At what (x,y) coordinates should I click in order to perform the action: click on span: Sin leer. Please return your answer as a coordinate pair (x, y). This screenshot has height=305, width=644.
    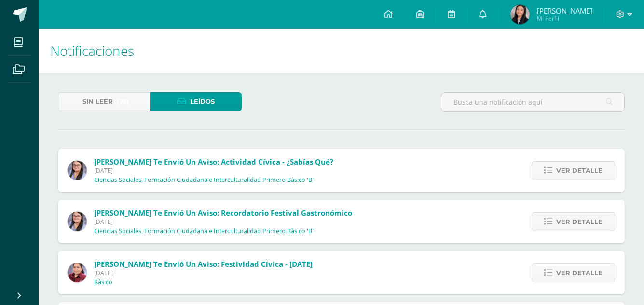
    Looking at the image, I should click on (98, 101).